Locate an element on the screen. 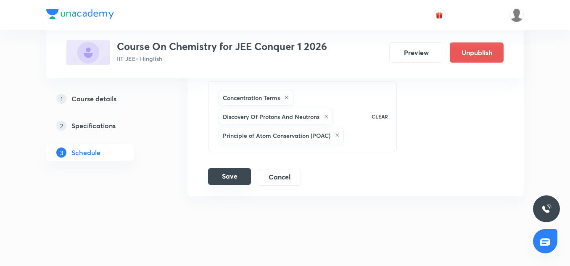  a: 1Course details is located at coordinates (103, 99).